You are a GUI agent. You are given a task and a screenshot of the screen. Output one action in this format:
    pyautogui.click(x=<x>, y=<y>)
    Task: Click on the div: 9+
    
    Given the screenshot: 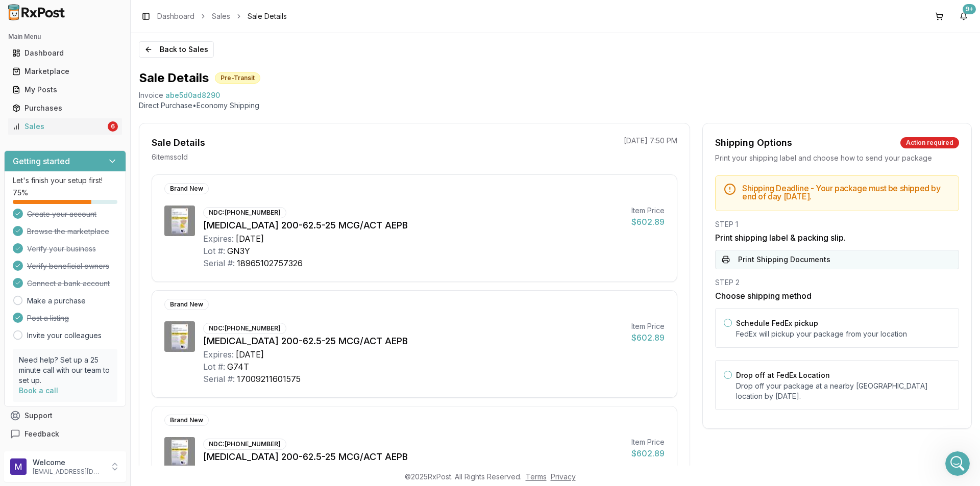 What is the action you would take?
    pyautogui.click(x=969, y=9)
    